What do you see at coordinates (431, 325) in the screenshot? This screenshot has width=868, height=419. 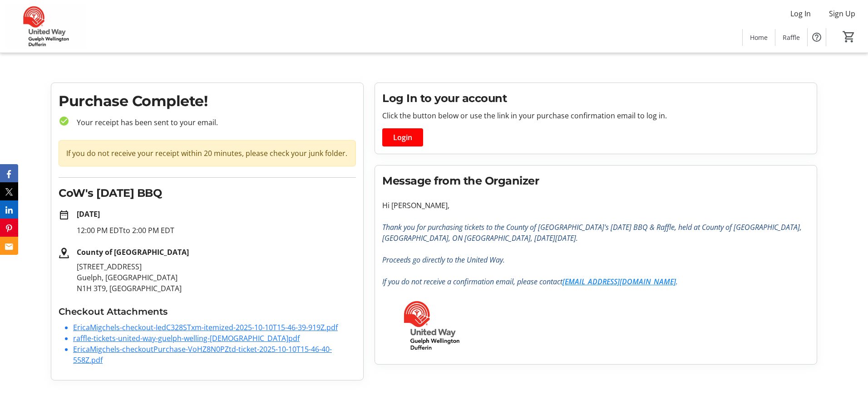 I see `img: United Way Guelph Wellington Dufferin logo` at bounding box center [431, 325].